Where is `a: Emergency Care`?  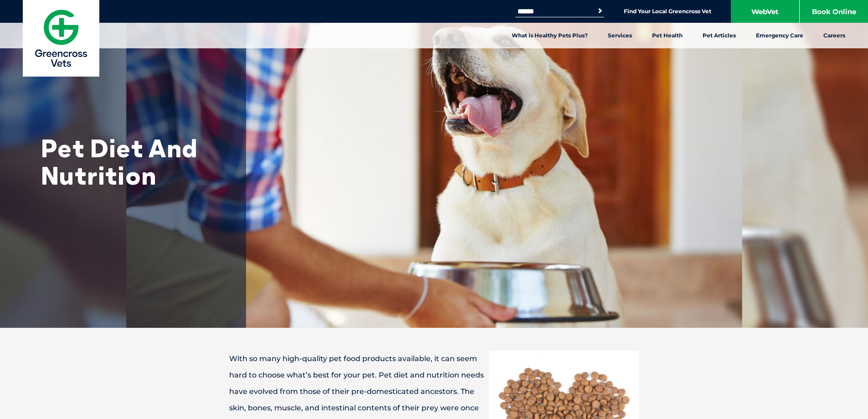
a: Emergency Care is located at coordinates (780, 35).